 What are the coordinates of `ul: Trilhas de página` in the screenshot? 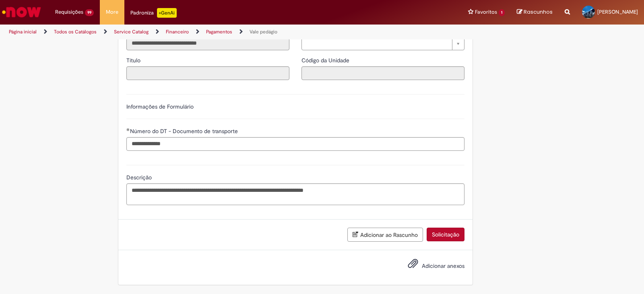 It's located at (215, 32).